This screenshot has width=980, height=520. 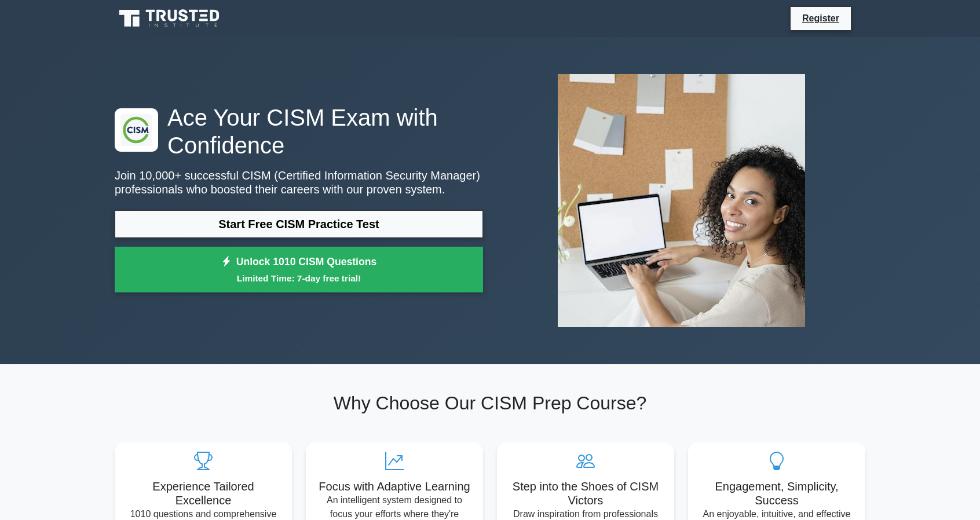 What do you see at coordinates (299, 224) in the screenshot?
I see `a: Start Free CISM Practice Test` at bounding box center [299, 224].